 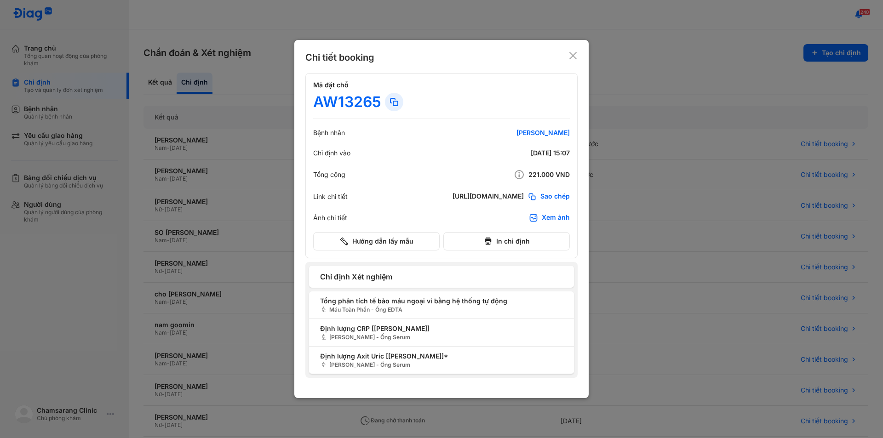 I want to click on span: Sao chép, so click(x=555, y=197).